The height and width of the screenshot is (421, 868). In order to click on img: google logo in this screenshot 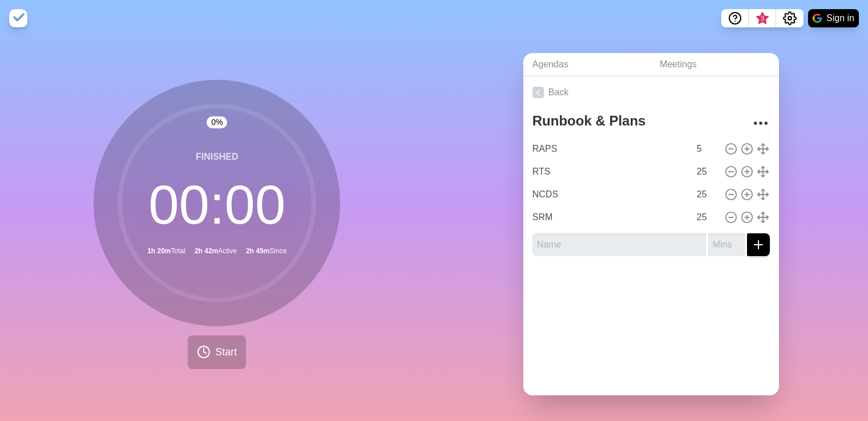, I will do `click(817, 18)`.